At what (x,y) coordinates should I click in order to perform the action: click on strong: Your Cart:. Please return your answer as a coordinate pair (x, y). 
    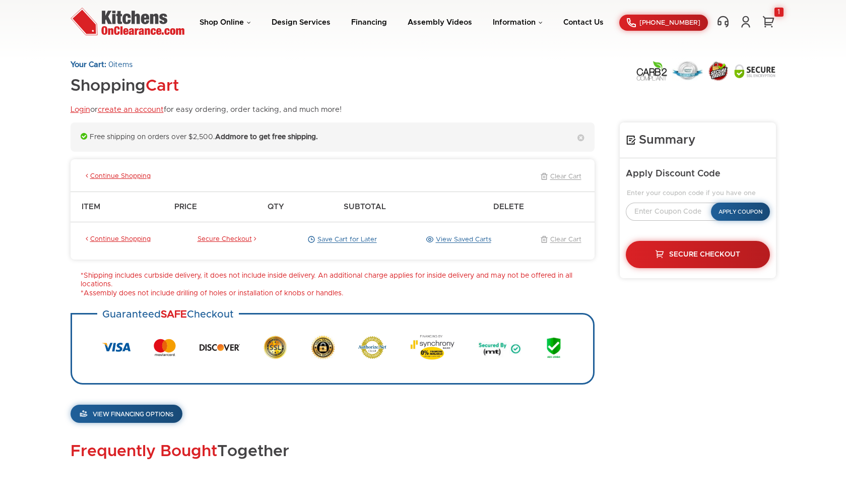
    Looking at the image, I should click on (88, 64).